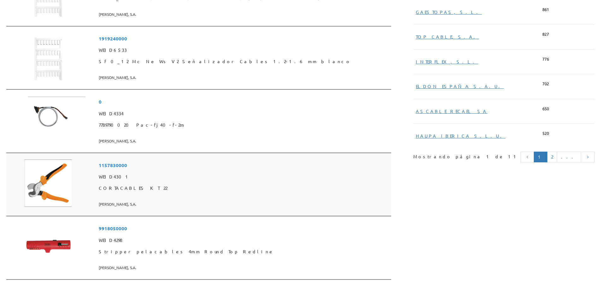  What do you see at coordinates (244, 50) in the screenshot?
I see `span: WEID6533` at bounding box center [244, 50].